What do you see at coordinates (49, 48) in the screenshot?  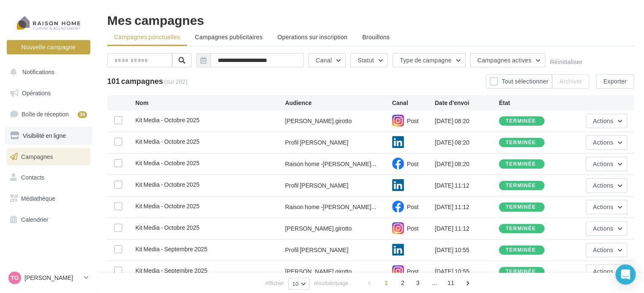 I see `button: Nouvelle campagne` at bounding box center [49, 48].